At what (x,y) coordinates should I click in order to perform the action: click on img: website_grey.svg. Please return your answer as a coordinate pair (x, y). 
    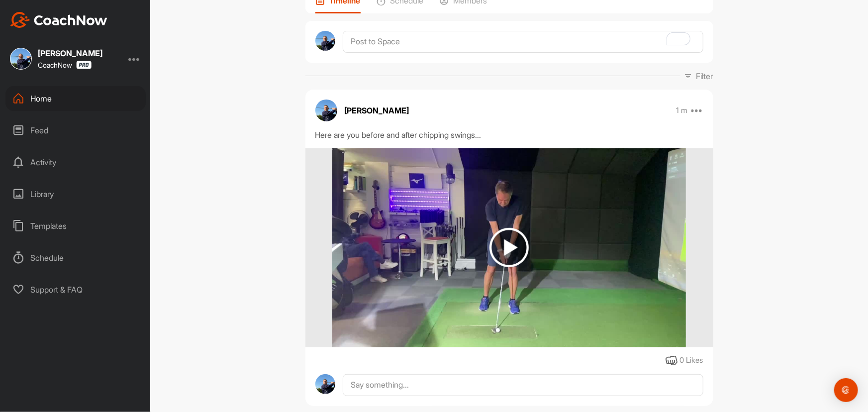
    Looking at the image, I should click on (20, 30).